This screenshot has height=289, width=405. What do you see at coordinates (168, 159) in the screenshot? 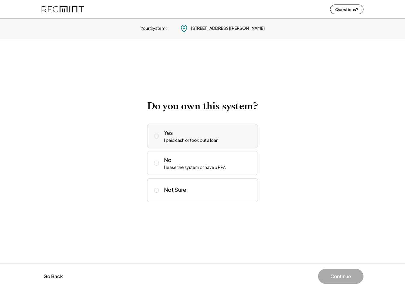
I see `div: No` at bounding box center [168, 159].